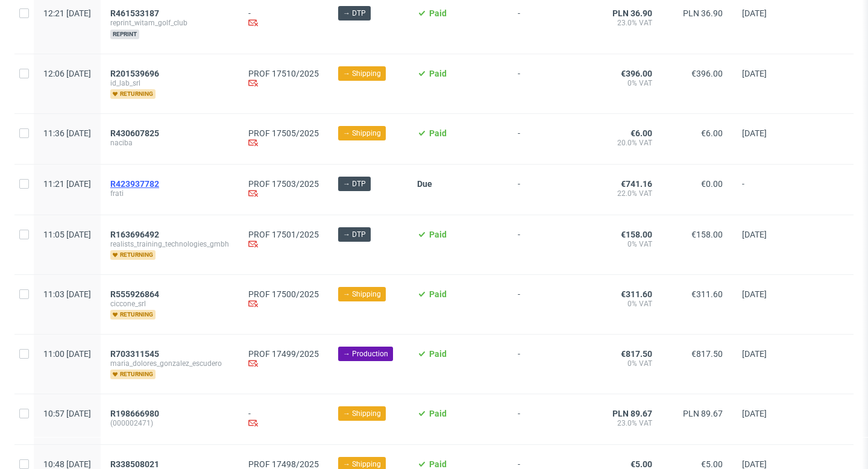 This screenshot has width=868, height=469. What do you see at coordinates (283, 133) in the screenshot?
I see `a: PROF 17505/2025` at bounding box center [283, 133].